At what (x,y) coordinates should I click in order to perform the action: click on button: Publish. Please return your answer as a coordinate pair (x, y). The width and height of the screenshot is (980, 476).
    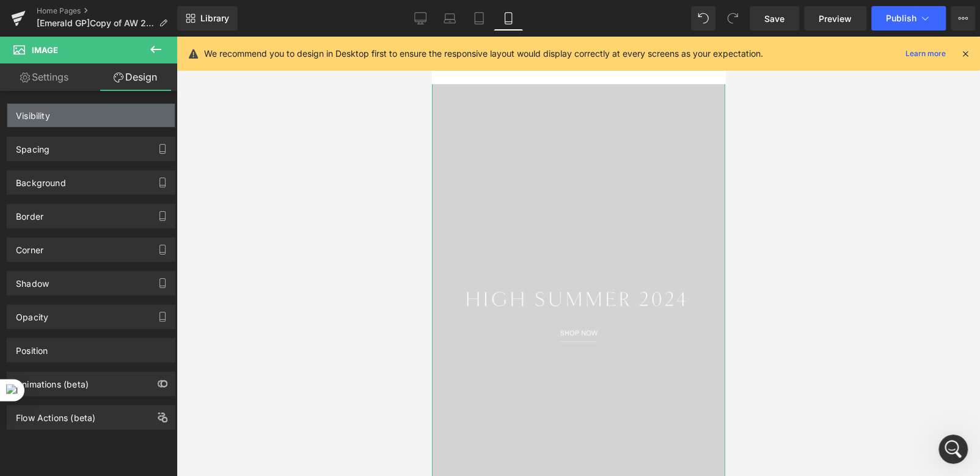
    Looking at the image, I should click on (908, 19).